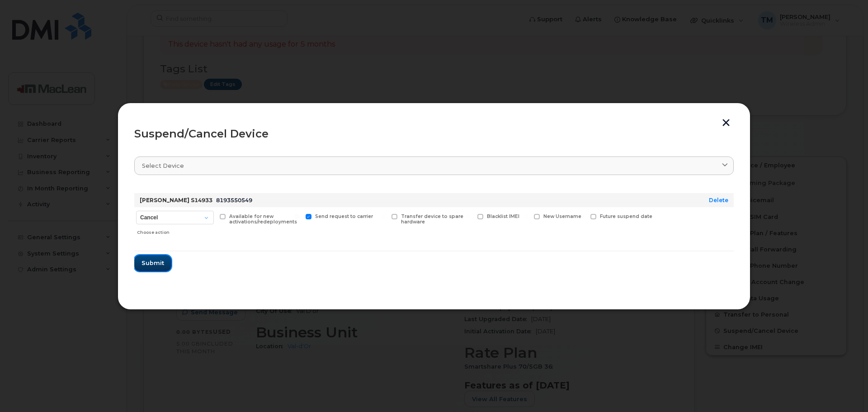  What do you see at coordinates (434, 165) in the screenshot?
I see `a: Select device` at bounding box center [434, 165].